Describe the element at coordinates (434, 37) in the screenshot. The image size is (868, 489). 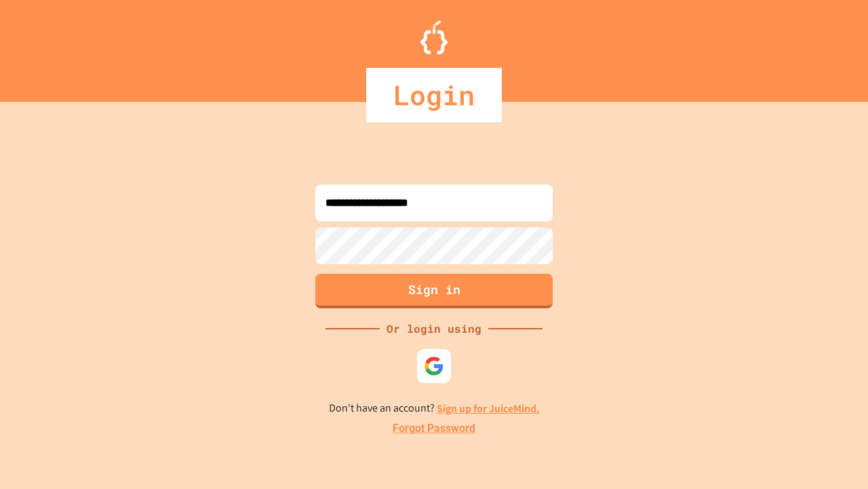
I see `img: Logo.svg` at that location.